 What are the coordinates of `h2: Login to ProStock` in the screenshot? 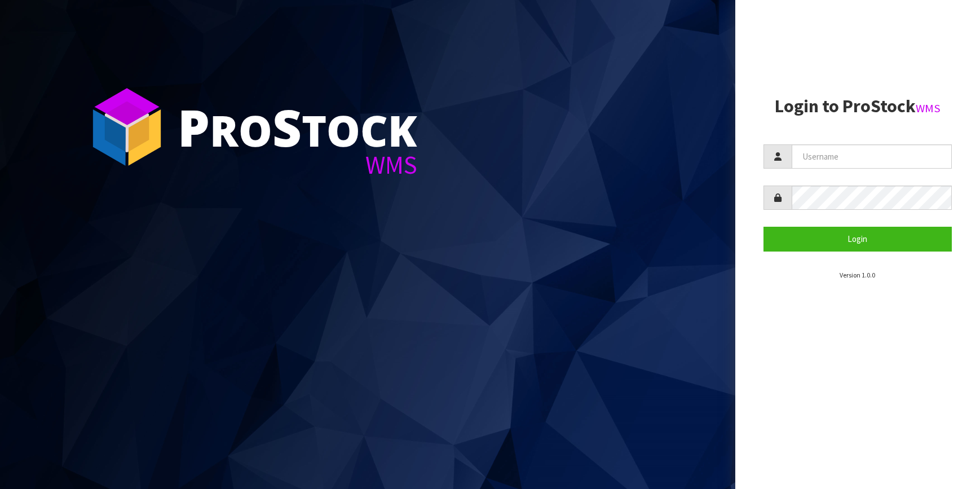 It's located at (858, 106).